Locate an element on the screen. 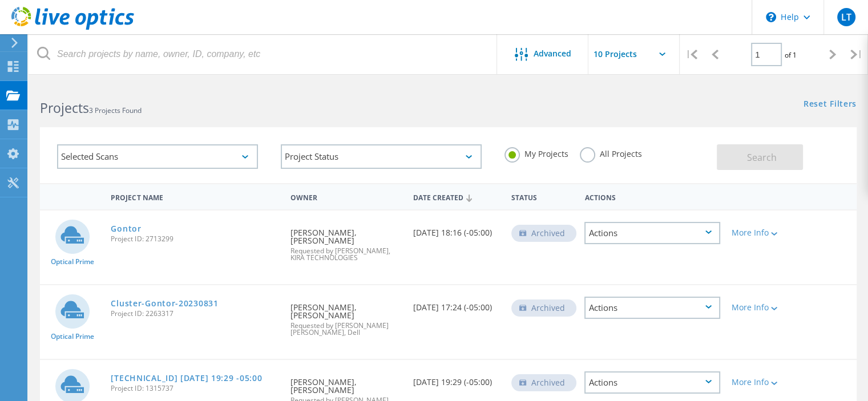 Image resolution: width=868 pixels, height=401 pixels. a: Gontor is located at coordinates (126, 229).